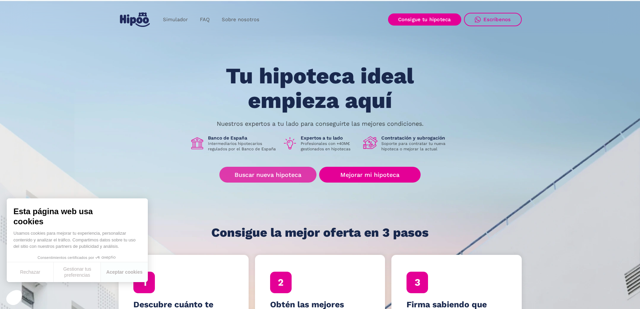 The width and height of the screenshot is (640, 309). What do you see at coordinates (320, 124) in the screenshot?
I see `p: Nuestros expertos a tu lado para conseguirte las mejores condiciones.` at bounding box center [320, 124].